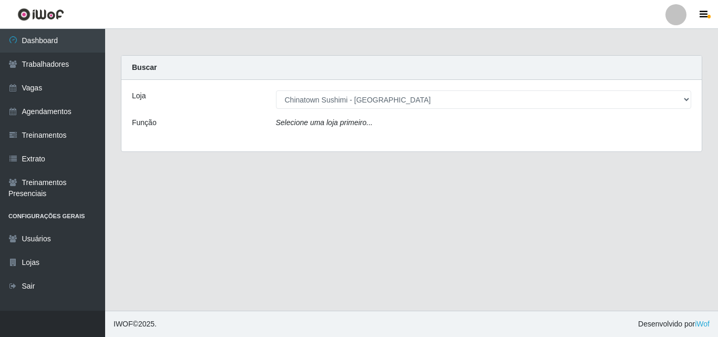  Describe the element at coordinates (702, 324) in the screenshot. I see `a: iWof` at that location.